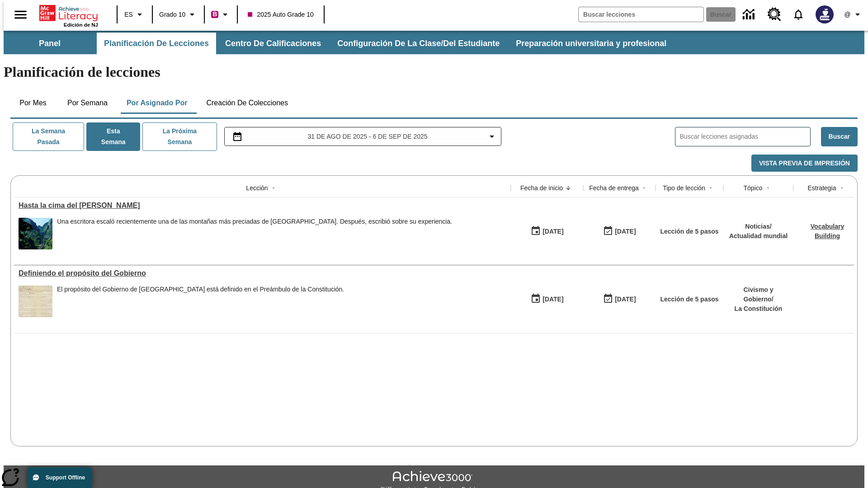 This screenshot has height=488, width=868. I want to click on span: B, so click(215, 14).